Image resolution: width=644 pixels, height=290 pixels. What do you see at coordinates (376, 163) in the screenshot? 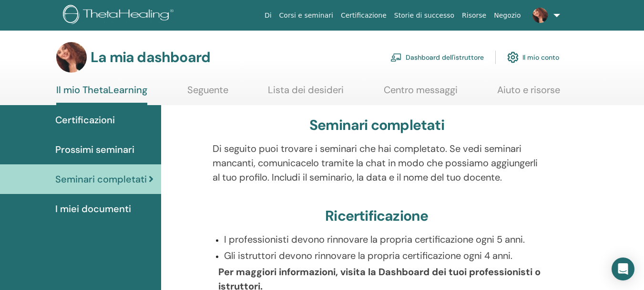
I see `font: Di seguito puoi trovare i seminari che hai completato. Se vedi seminari mancanti, comunicacelo tr...` at bounding box center [376, 163].